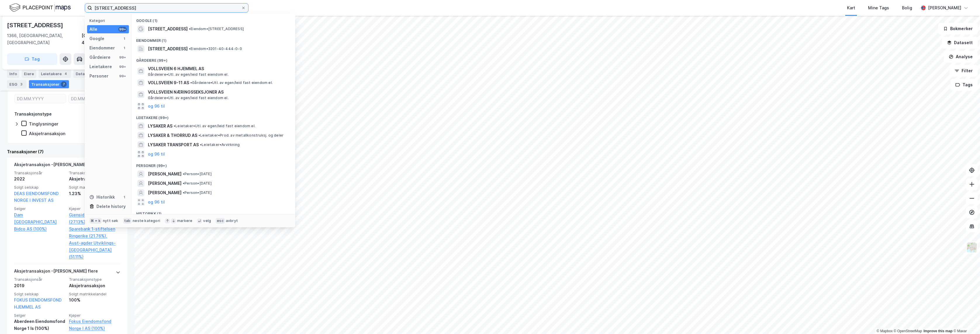 This screenshot has width=980, height=334. Describe the element at coordinates (99, 76) in the screenshot. I see `div: Personer` at that location.